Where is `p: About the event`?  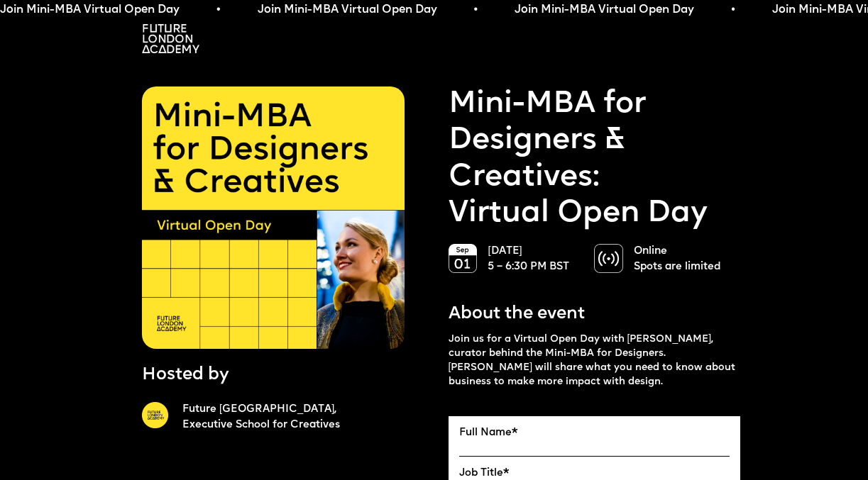
p: About the event is located at coordinates (517, 314).